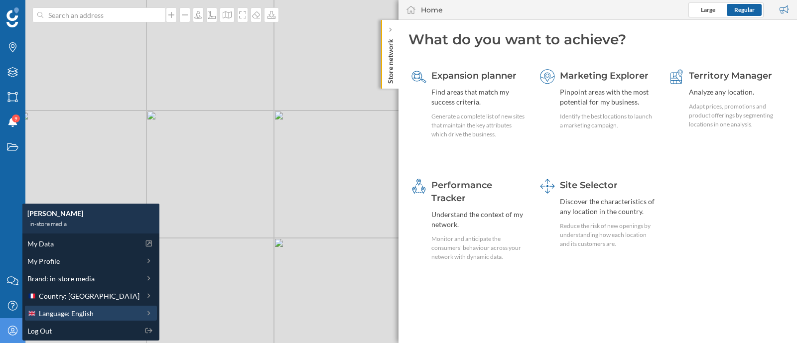  Describe the element at coordinates (432, 10) in the screenshot. I see `div: Home` at that location.